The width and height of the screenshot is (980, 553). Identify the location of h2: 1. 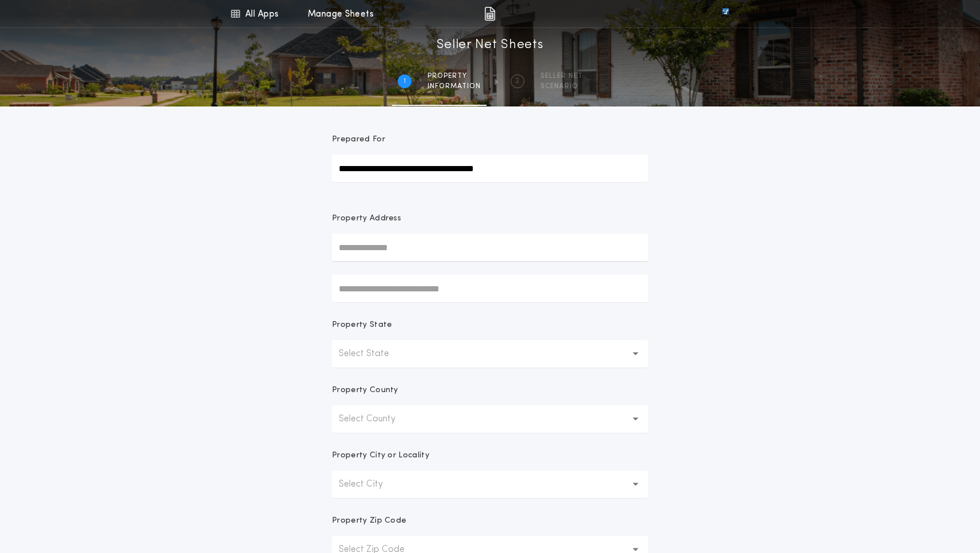
(404, 81).